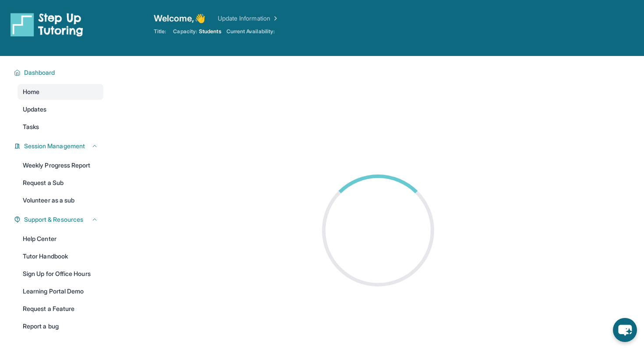  Describe the element at coordinates (251, 31) in the screenshot. I see `span: Current Availability:` at that location.